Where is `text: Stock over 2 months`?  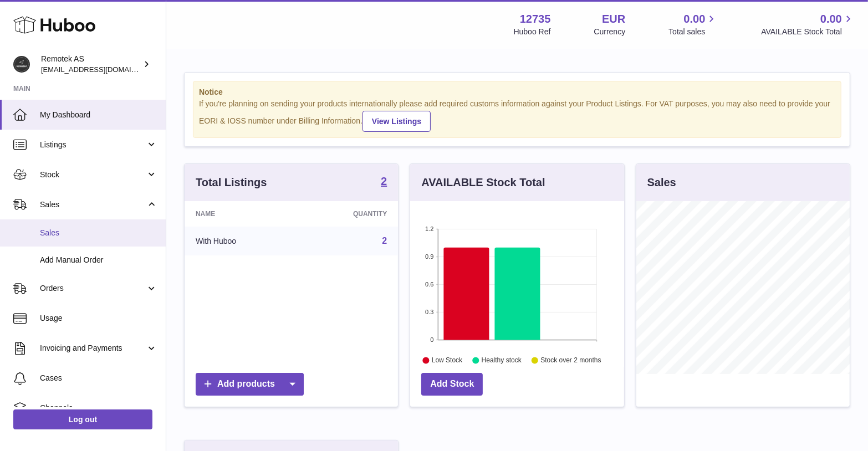 text: Stock over 2 months is located at coordinates (571, 361).